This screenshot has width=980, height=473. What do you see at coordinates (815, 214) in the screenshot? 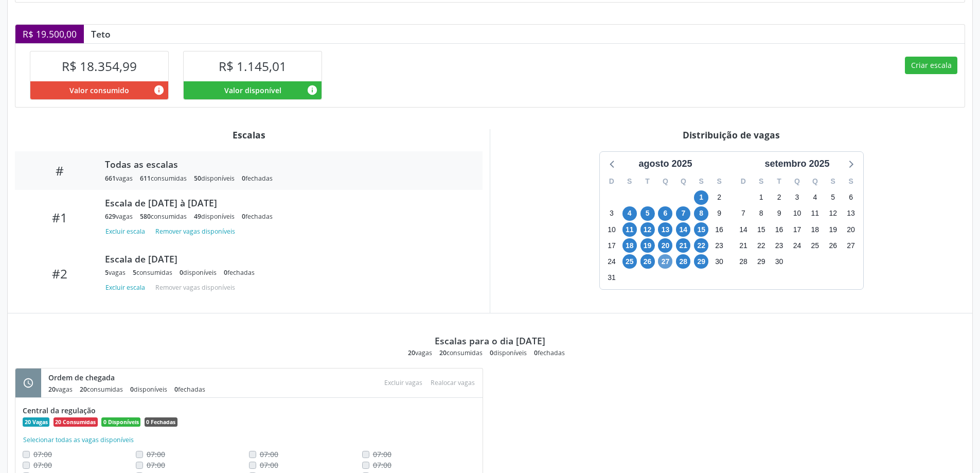
I see `span: quinta-feira, 11 de setembro de 2025` at bounding box center [815, 214].